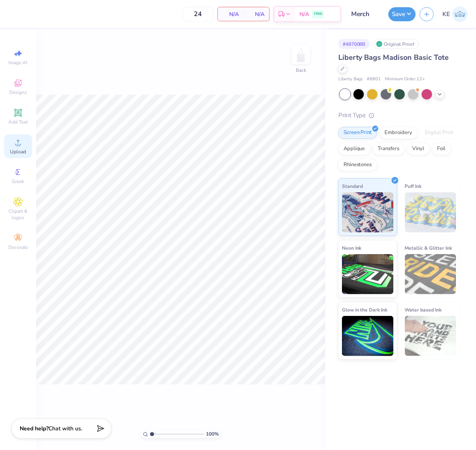  I want to click on img: Neon Ink, so click(368, 274).